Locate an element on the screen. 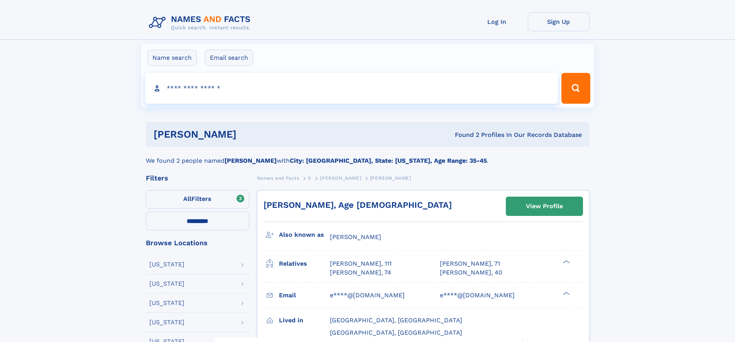 Image resolution: width=735 pixels, height=342 pixels. div: We found 2 people named with . is located at coordinates (368, 156).